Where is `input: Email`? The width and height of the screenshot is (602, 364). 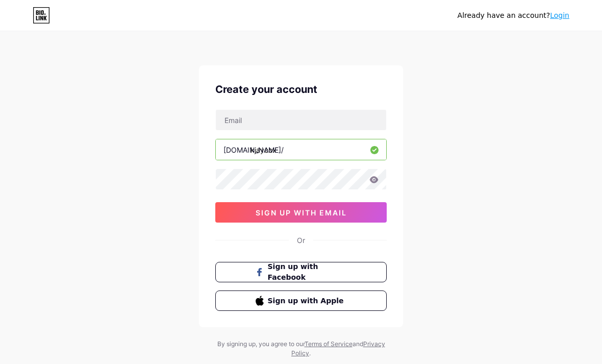 input: Email is located at coordinates (301, 120).